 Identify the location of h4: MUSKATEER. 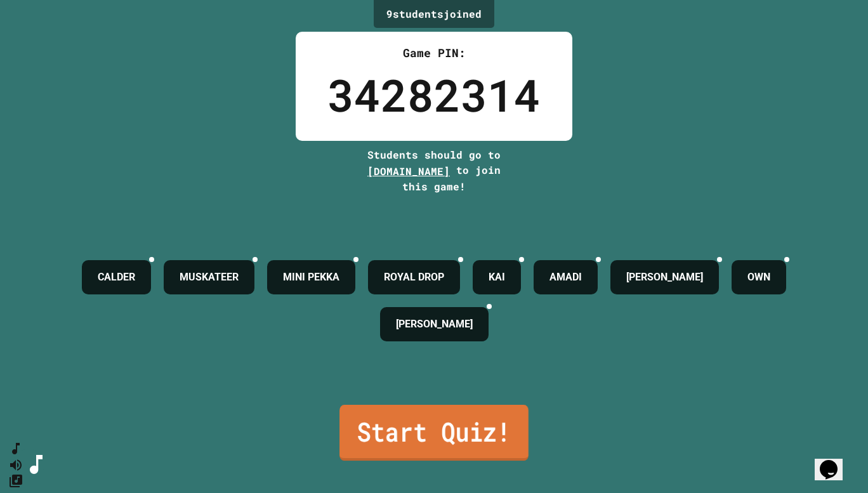
(209, 278).